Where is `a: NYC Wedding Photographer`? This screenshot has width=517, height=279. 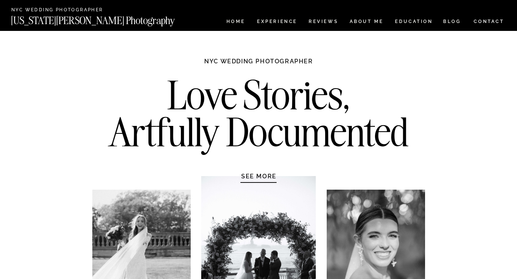 a: NYC Wedding Photographer is located at coordinates (68, 10).